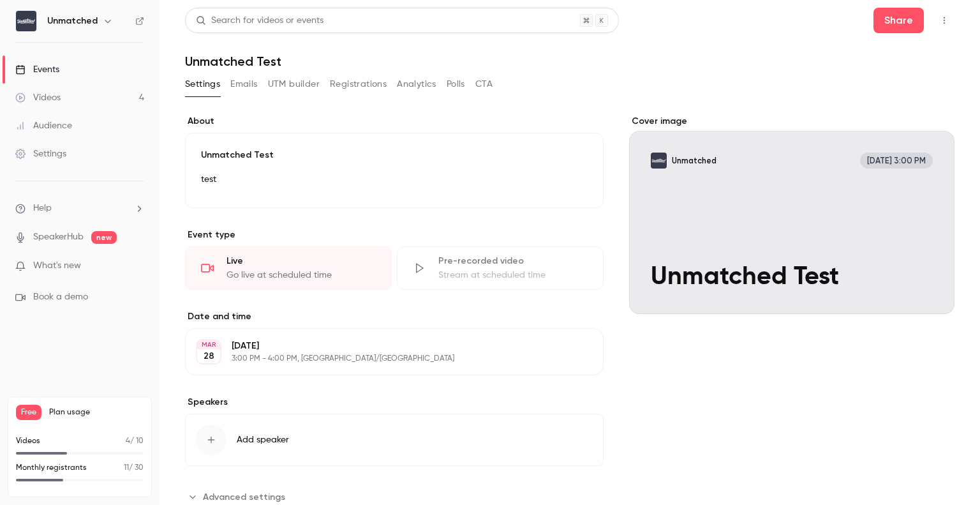 The image size is (980, 505). Describe the element at coordinates (289, 268) in the screenshot. I see `div: LiveGo live at scheduled time` at that location.